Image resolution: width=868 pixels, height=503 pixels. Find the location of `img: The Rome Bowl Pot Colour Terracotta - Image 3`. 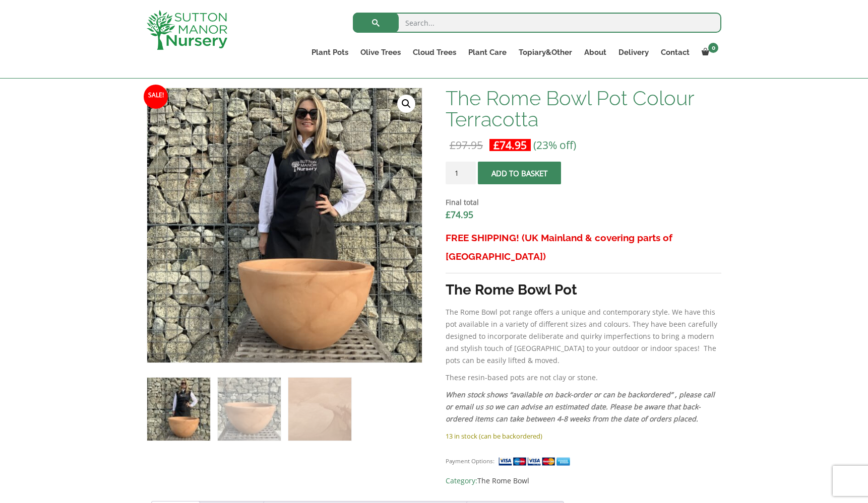

img: The Rome Bowl Pot Colour Terracotta - Image 3 is located at coordinates (319, 409).